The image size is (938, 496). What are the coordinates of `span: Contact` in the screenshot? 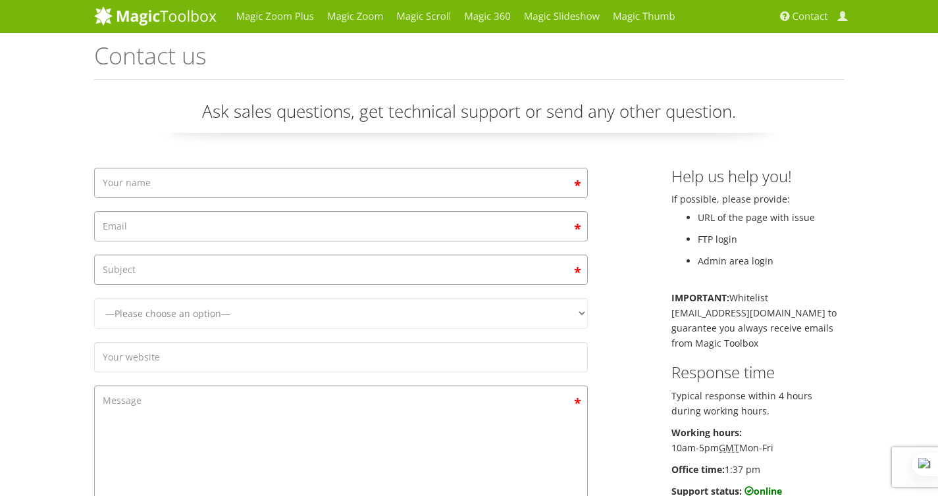 It's located at (810, 16).